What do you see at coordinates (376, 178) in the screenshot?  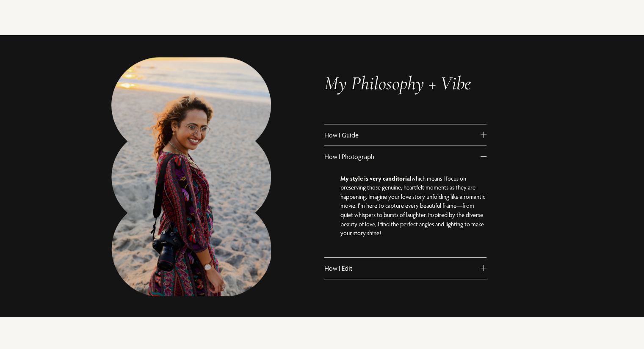 I see `strong: My style is very canditorial` at bounding box center [376, 178].